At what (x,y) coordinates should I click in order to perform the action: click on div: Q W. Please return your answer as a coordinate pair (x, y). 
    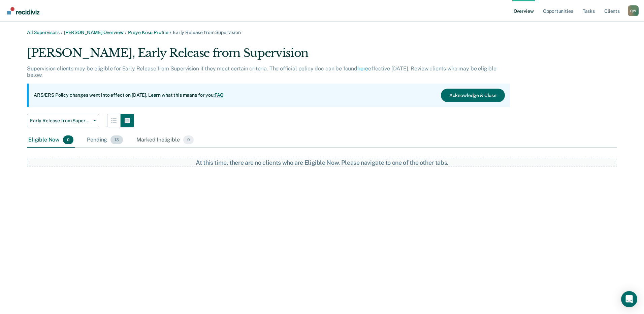
    Looking at the image, I should click on (633, 11).